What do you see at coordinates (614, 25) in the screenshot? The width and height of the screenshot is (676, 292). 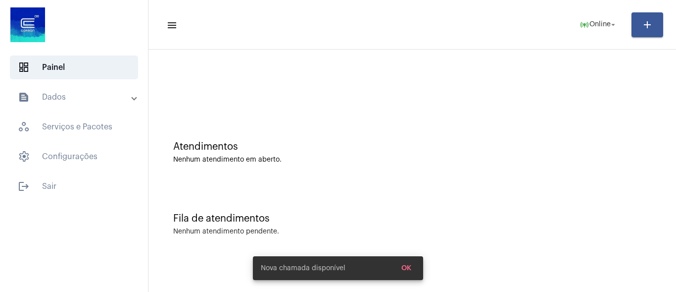 I see `mat-icon: arrow_drop_down` at bounding box center [614, 25].